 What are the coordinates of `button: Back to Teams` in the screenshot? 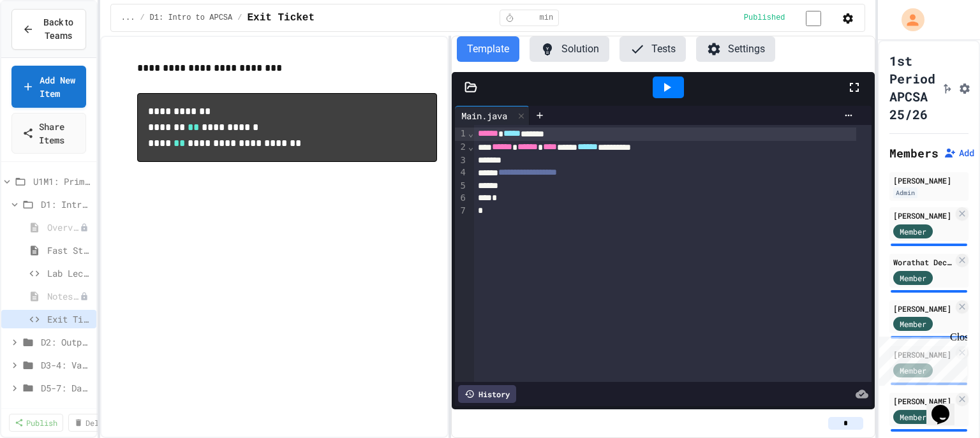 It's located at (49, 29).